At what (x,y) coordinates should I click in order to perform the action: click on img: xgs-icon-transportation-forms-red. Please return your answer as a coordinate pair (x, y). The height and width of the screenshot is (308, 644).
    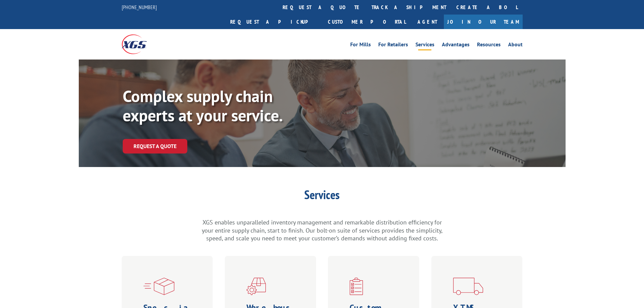
    Looking at the image, I should click on (468, 287).